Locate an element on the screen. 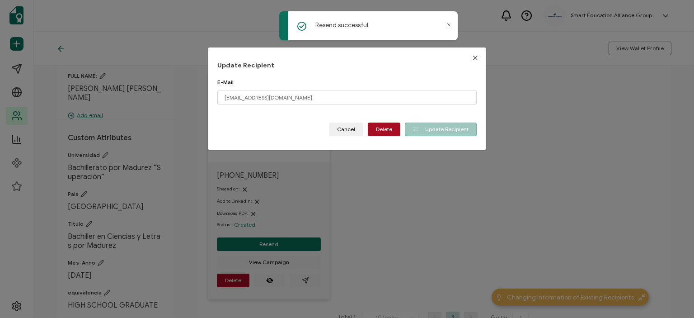  button: Close is located at coordinates (475, 58).